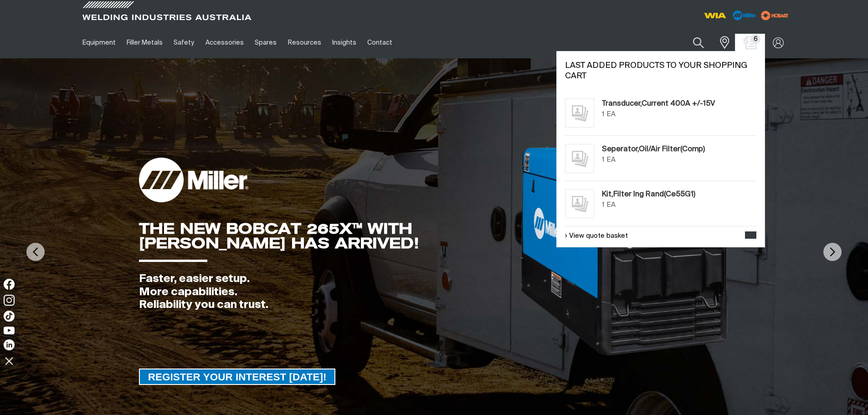  Describe the element at coordinates (329, 292) in the screenshot. I see `div: Faster, easier setup. More capabilities. Reliability you can trust.` at that location.